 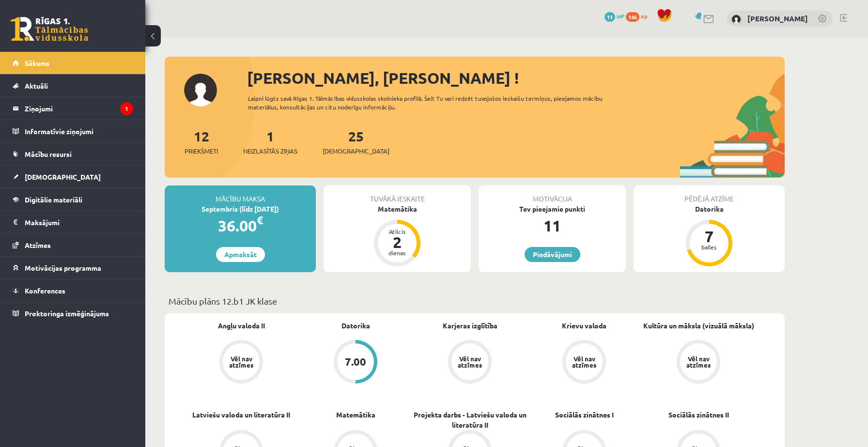 I want to click on span: mP, so click(x=621, y=16).